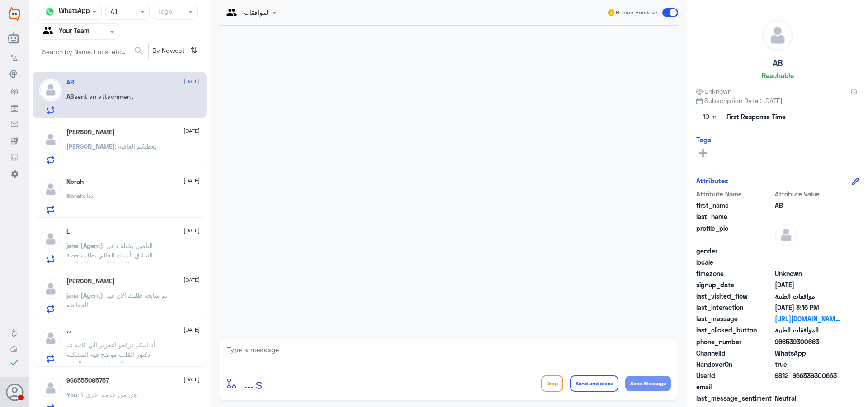 The image size is (868, 407). Describe the element at coordinates (139, 51) in the screenshot. I see `button: search` at that location.